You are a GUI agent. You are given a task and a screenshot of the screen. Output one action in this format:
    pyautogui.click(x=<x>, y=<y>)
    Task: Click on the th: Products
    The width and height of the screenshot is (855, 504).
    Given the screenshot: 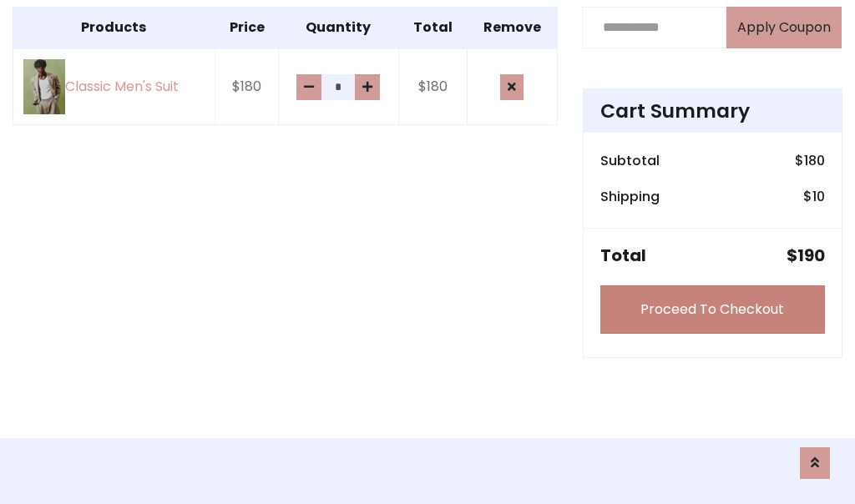 What is the action you would take?
    pyautogui.click(x=114, y=28)
    